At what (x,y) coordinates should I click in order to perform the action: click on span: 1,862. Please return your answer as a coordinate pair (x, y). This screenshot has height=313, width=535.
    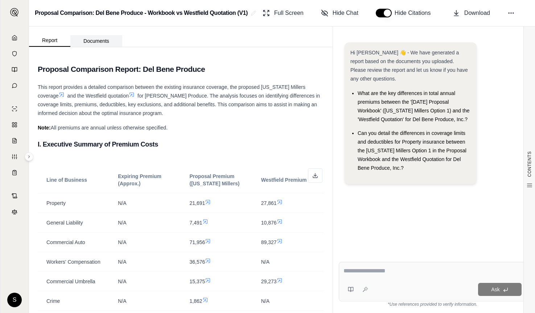
    Looking at the image, I should click on (196, 301).